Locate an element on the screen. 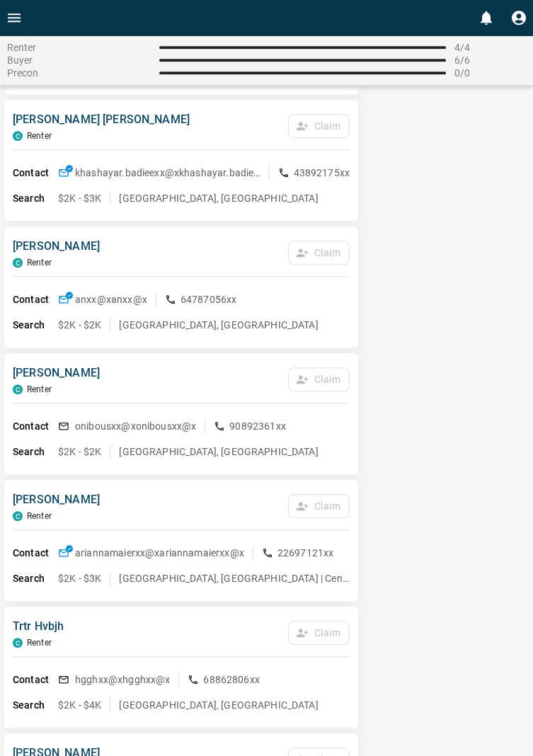 Image resolution: width=533 pixels, height=756 pixels. p: 22697121xx is located at coordinates (306, 553).